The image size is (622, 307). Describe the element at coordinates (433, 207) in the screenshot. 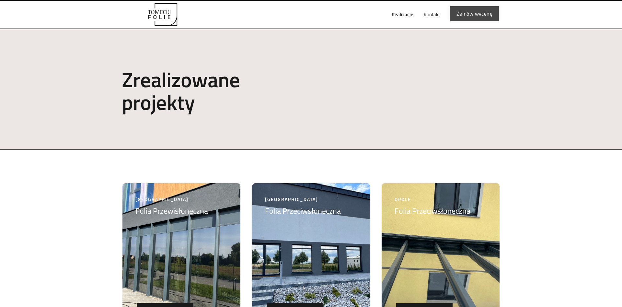

I see `a: OpoleFolia Przeciwsłoneczna` at that location.